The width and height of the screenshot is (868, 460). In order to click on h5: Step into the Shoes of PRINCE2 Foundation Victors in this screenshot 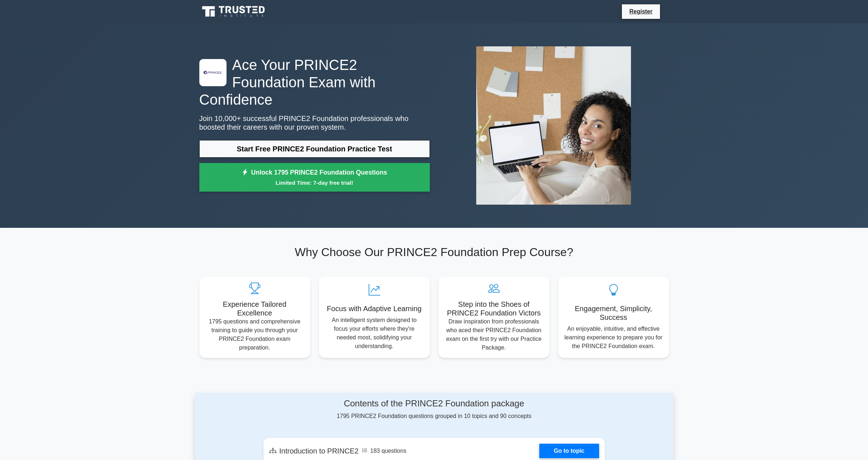, I will do `click(494, 308)`.